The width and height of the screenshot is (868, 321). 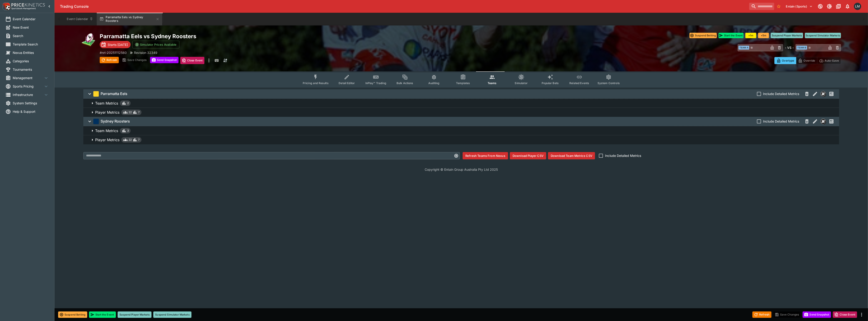 What do you see at coordinates (114, 93) in the screenshot?
I see `h6: Parramatta Eels` at bounding box center [114, 93].